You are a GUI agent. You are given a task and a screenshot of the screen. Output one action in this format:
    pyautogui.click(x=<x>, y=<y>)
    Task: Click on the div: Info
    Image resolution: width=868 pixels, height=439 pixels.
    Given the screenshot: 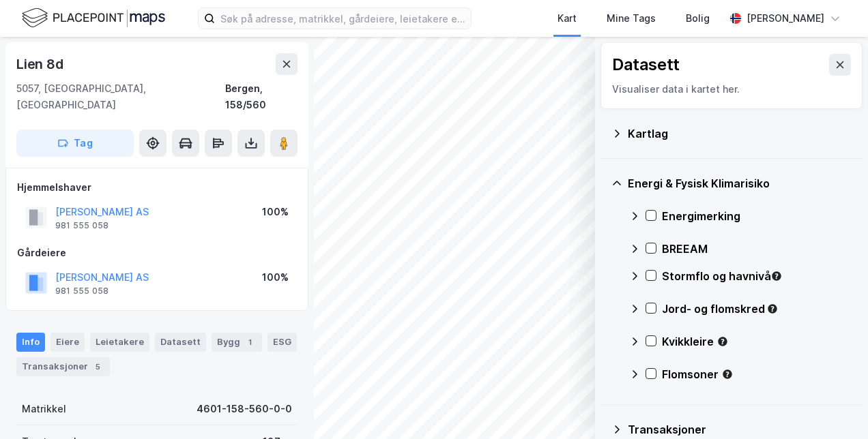 What is the action you would take?
    pyautogui.click(x=31, y=342)
    